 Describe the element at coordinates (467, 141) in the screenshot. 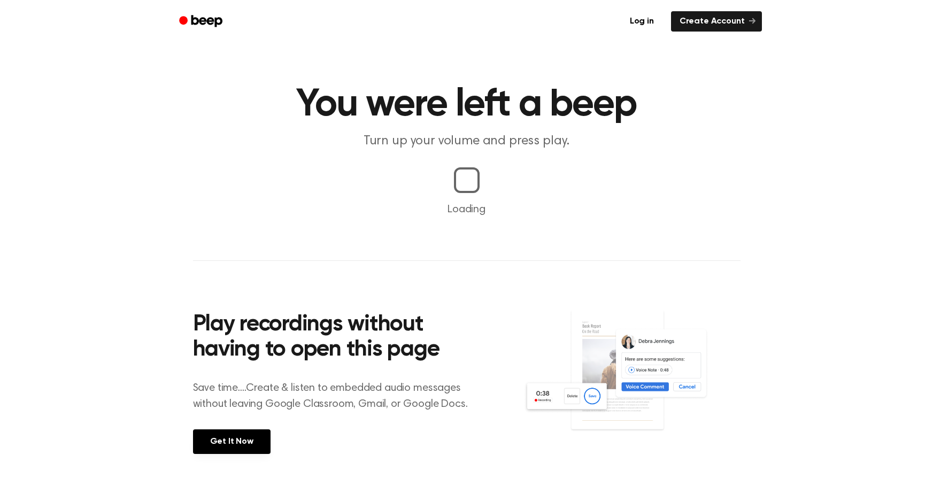

I see `p: Turn up your volume and press play.` at that location.